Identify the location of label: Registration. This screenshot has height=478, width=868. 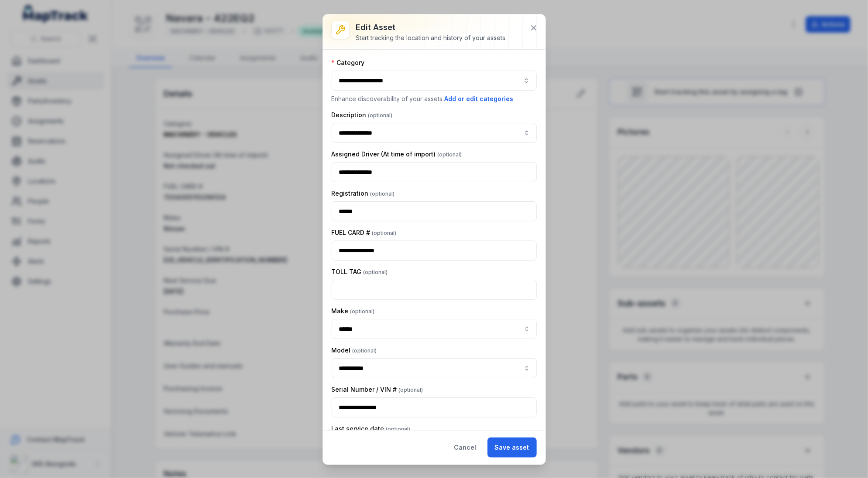
(363, 193).